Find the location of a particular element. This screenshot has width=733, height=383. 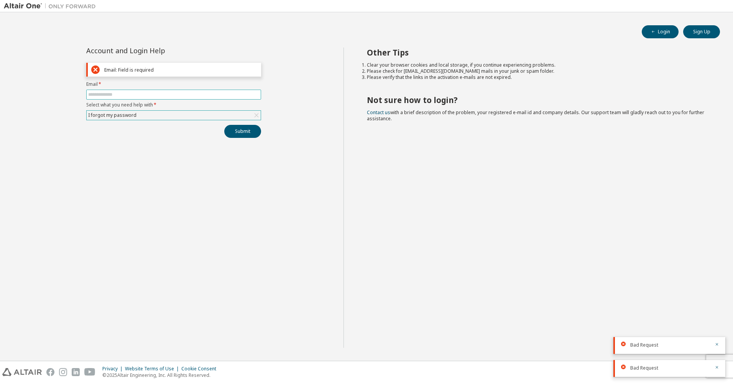

div: Privacy is located at coordinates (113, 369).